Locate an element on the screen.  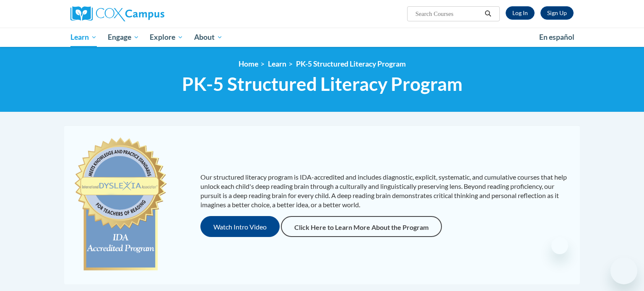
button: Watch Intro Video is located at coordinates (240, 227).